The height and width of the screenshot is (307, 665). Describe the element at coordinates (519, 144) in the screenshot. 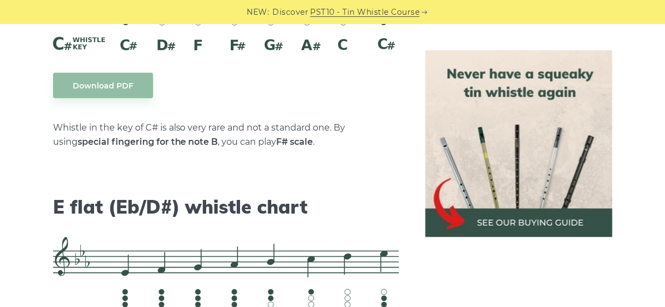

I see `img: tin whistle buying guide` at that location.